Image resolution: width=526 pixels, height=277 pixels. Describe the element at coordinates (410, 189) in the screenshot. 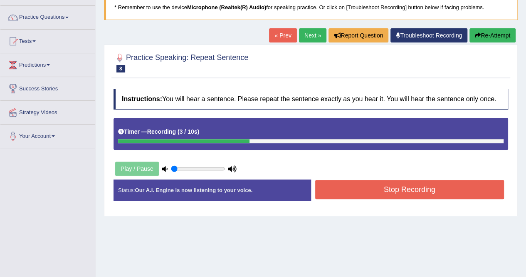

I see `button: Stop Recording` at that location.